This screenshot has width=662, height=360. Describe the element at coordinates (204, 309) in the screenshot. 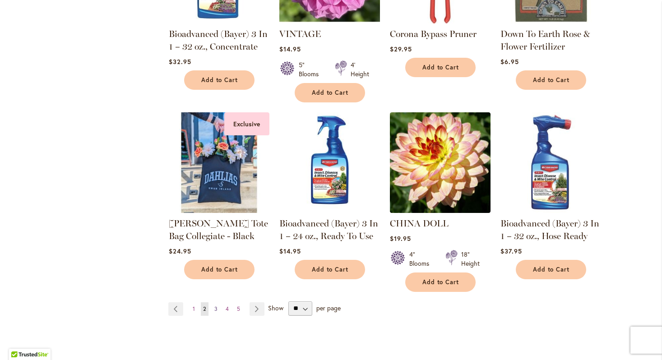

I see `span: 2` at that location.